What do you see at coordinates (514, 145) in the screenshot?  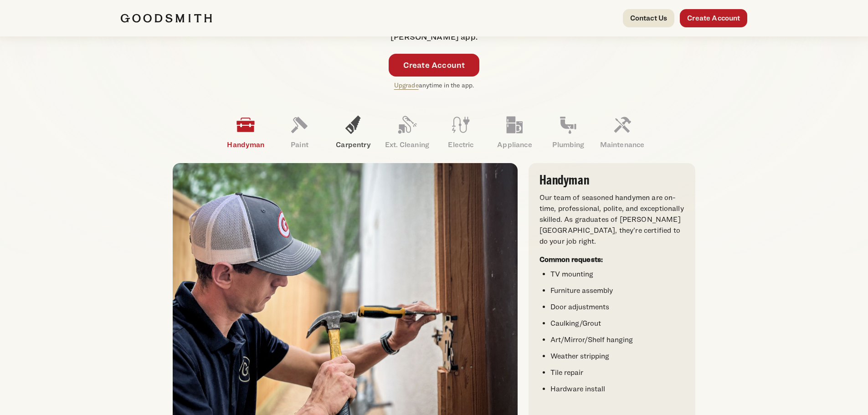 I see `p: Appliance` at bounding box center [514, 145].